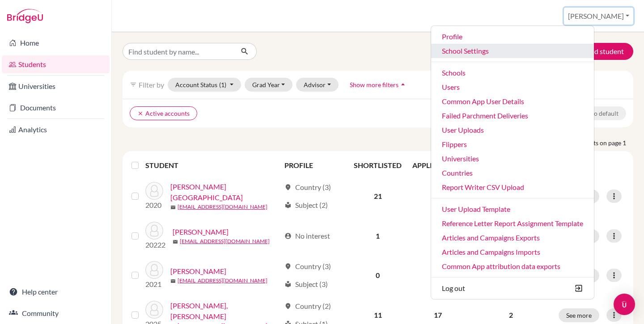 The height and width of the screenshot is (324, 644). Describe the element at coordinates (374, 85) in the screenshot. I see `span: Show more filters` at that location.